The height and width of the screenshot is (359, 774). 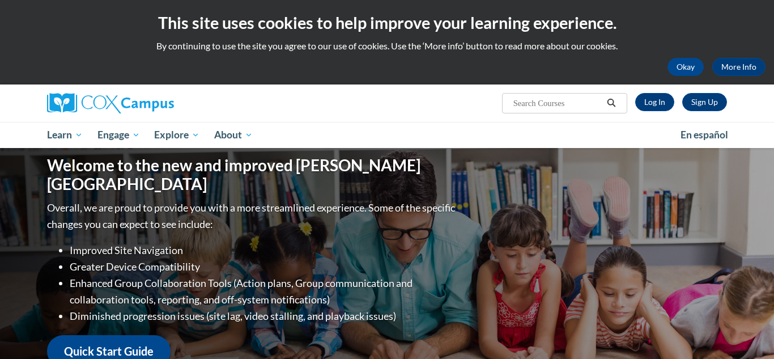 What do you see at coordinates (65, 135) in the screenshot?
I see `a: Learn` at bounding box center [65, 135].